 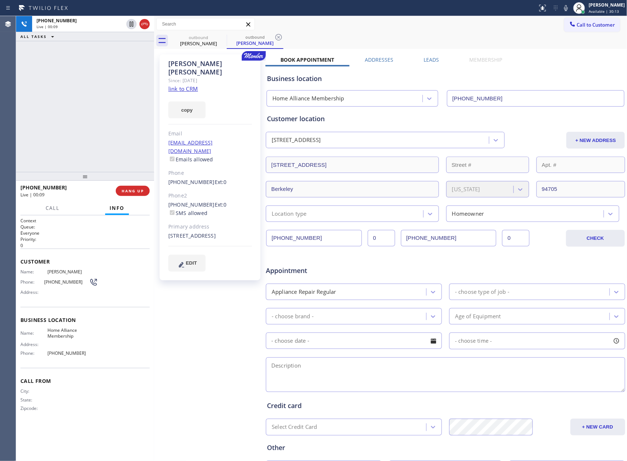 I want to click on span: Customer, so click(x=85, y=261).